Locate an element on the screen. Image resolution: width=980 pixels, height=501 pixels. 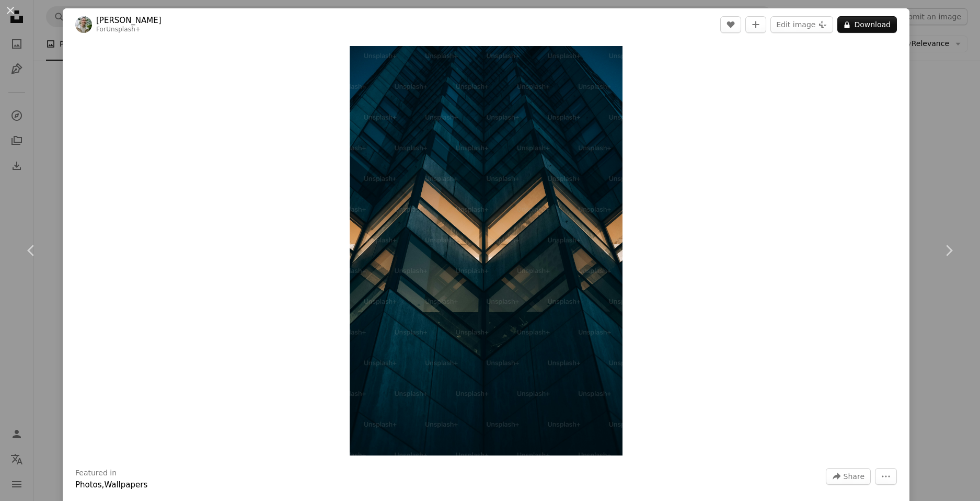
button: Like is located at coordinates (731, 24).